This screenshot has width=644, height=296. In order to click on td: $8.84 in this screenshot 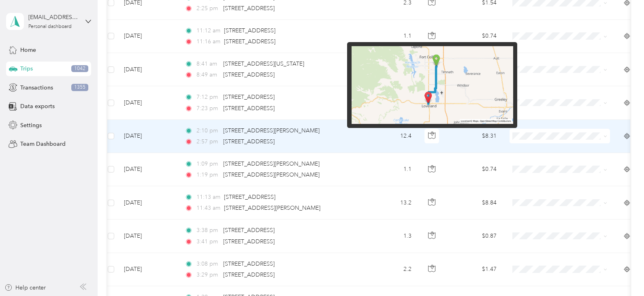, I will do `click(475, 203)`.